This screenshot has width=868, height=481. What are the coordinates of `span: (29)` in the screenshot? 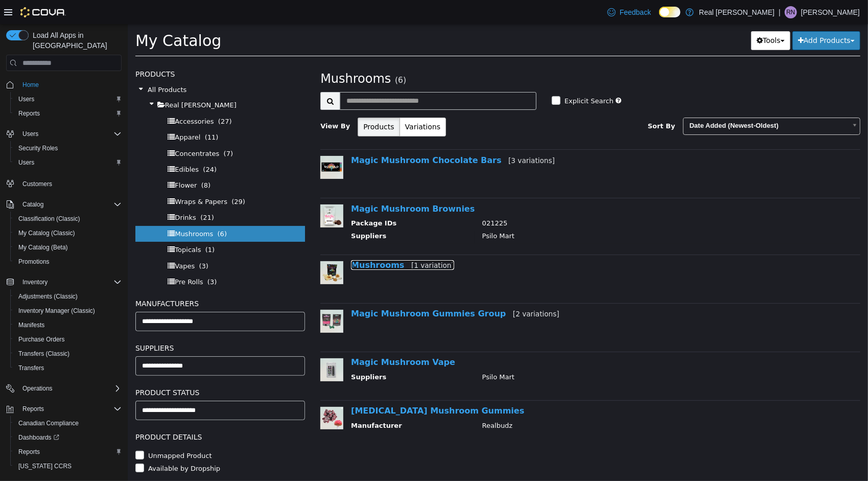 It's located at (110, 178).